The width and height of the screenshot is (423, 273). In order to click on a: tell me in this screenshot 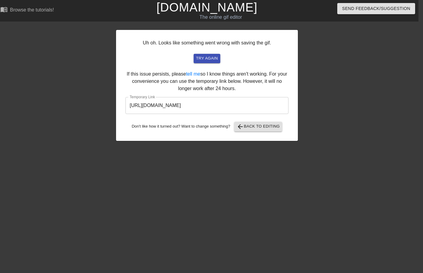, I will do `click(193, 74)`.